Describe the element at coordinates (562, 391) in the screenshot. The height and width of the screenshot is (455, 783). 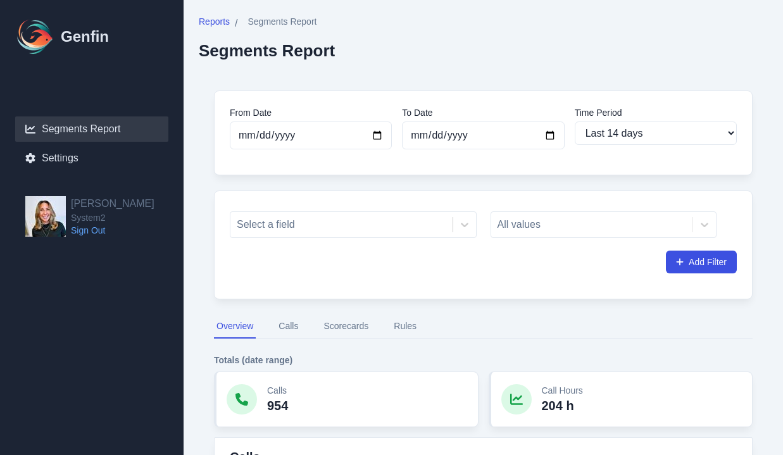
I see `p: Call Hours` at that location.